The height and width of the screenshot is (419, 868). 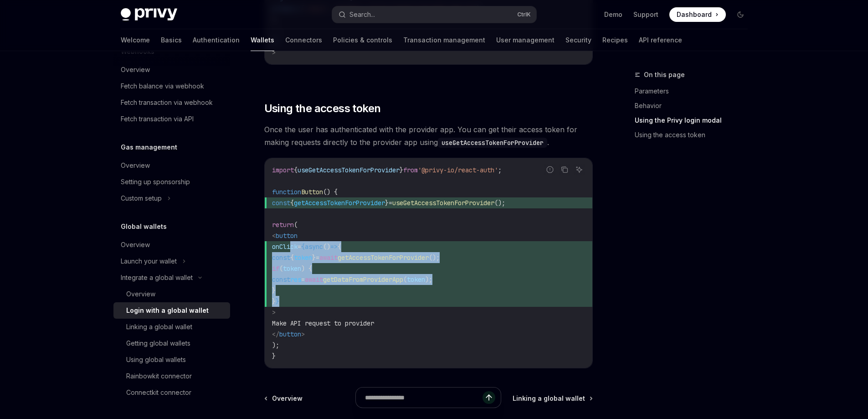 What do you see at coordinates (312, 192) in the screenshot?
I see `span: Button` at bounding box center [312, 192].